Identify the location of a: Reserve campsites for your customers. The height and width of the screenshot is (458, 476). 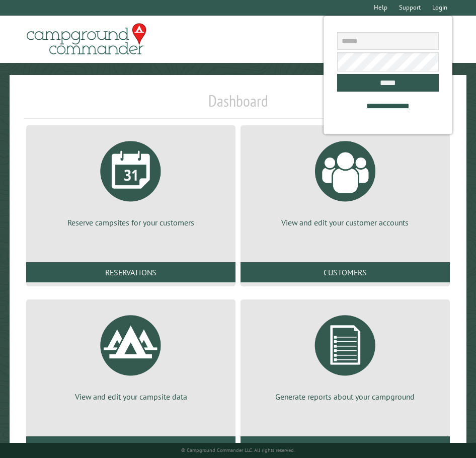
(131, 180).